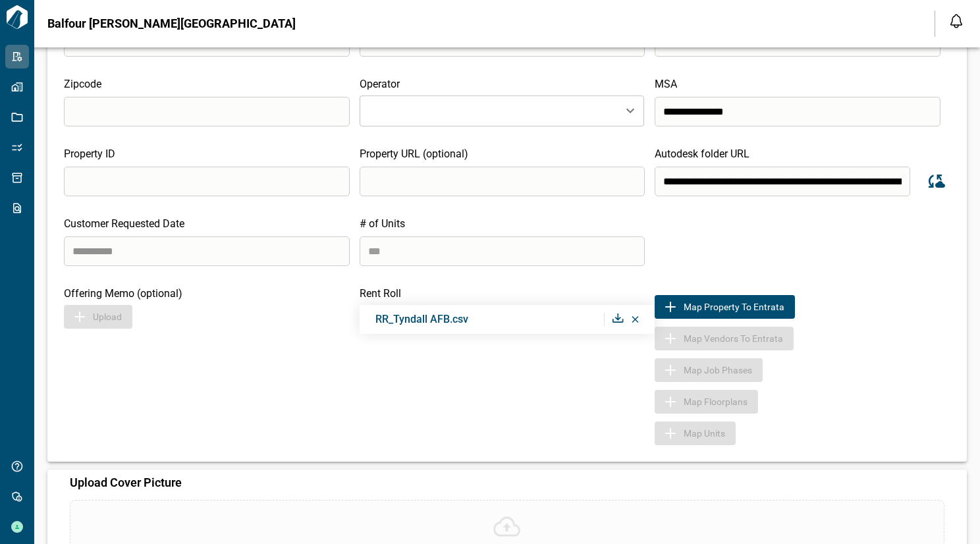  Describe the element at coordinates (82, 84) in the screenshot. I see `span: Zipcode` at that location.